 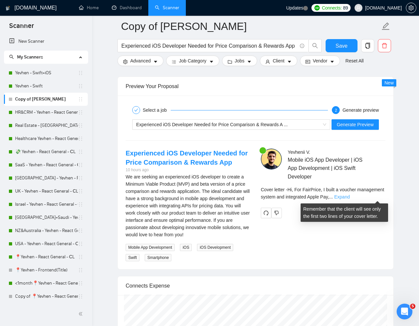 I want to click on span: dislike, so click(x=277, y=213).